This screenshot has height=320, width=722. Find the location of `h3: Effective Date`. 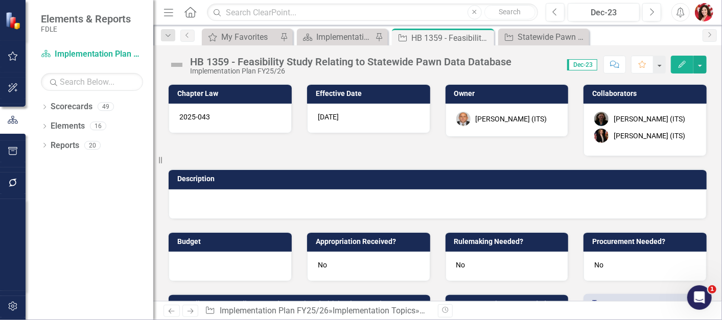

h3: Effective Date is located at coordinates (370, 93).